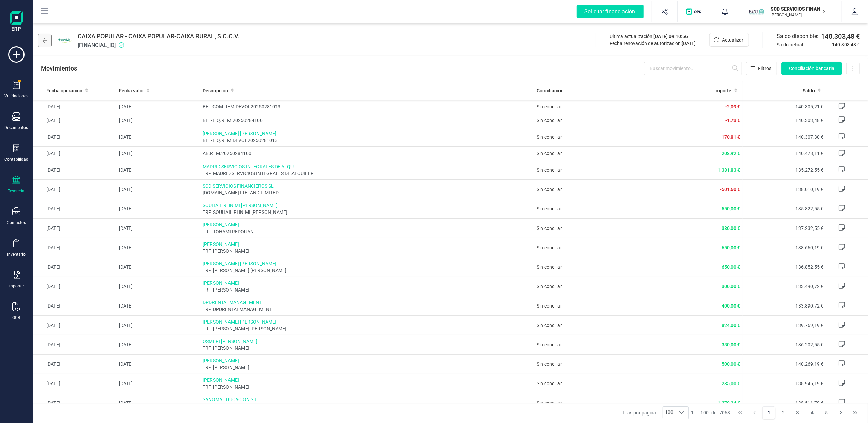 Image resolution: width=868 pixels, height=423 pixels. I want to click on img: Logo de OPS, so click(695, 12).